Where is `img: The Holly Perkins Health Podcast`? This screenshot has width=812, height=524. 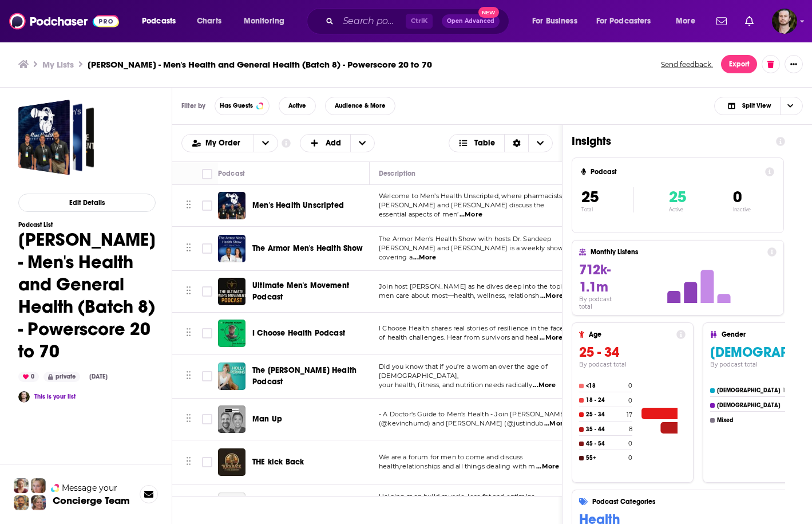 img: The Holly Perkins Health Podcast is located at coordinates (232, 376).